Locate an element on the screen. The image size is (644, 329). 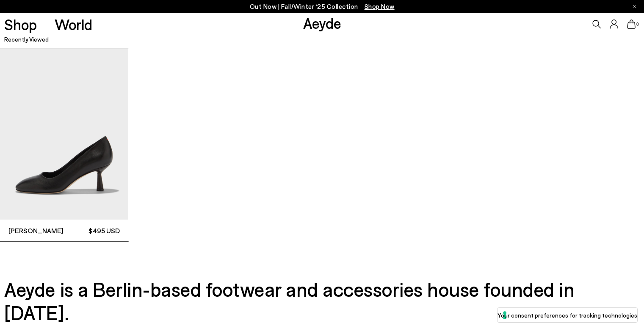
a: World is located at coordinates (73, 24).